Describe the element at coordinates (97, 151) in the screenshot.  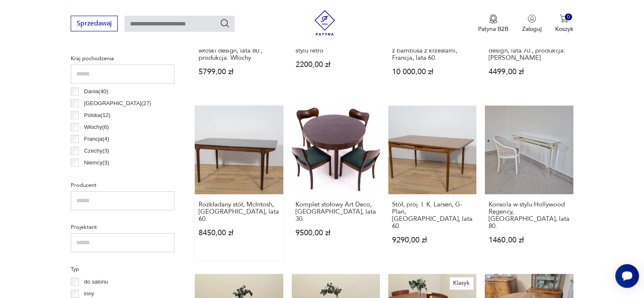
I see `p: Czechy ( 3 )` at that location.